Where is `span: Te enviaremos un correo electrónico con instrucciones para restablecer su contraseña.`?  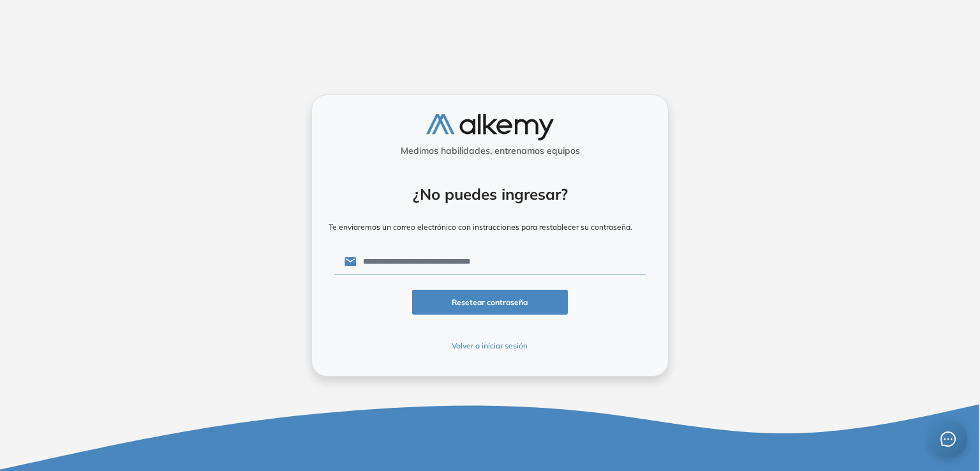 span: Te enviaremos un correo electrónico con instrucciones para restablecer su contraseña. is located at coordinates (480, 227).